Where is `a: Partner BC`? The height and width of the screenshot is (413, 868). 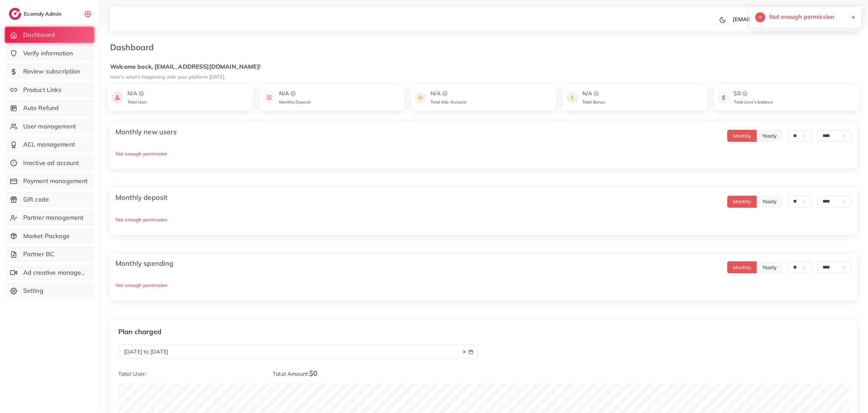
a: Partner BC is located at coordinates (49, 254).